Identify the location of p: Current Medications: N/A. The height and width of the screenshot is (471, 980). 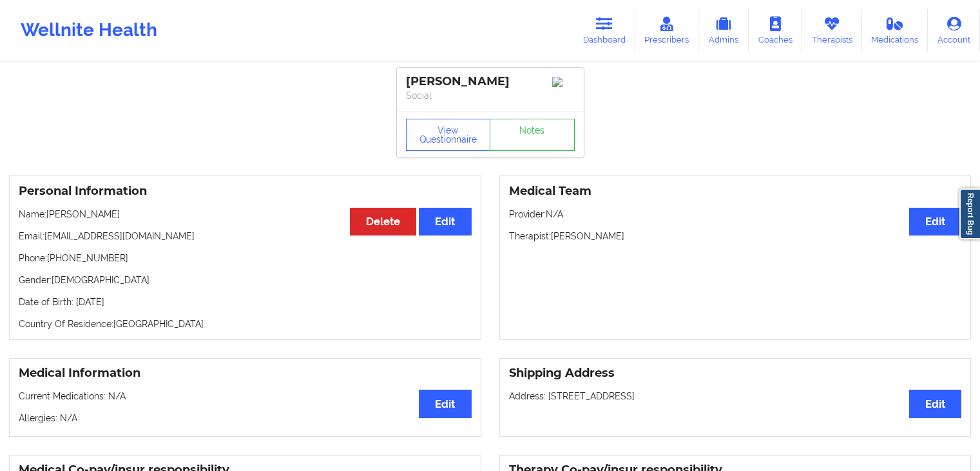
(245, 396).